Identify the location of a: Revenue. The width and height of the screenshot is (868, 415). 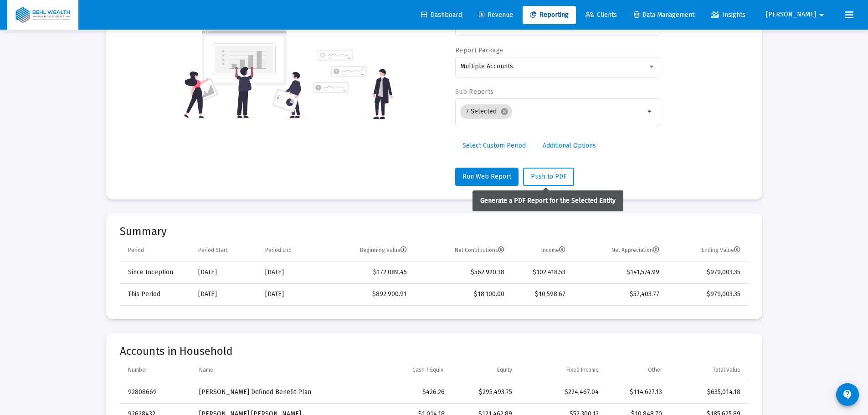
(496, 15).